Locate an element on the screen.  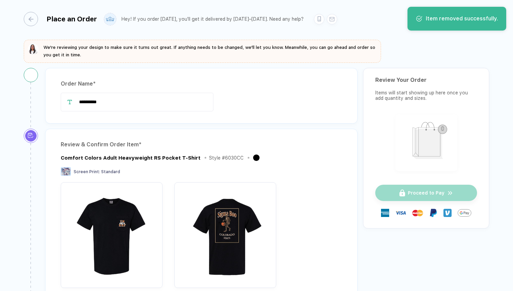
div: Order Name is located at coordinates (201, 84).